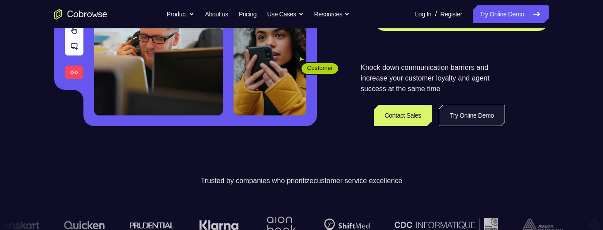  What do you see at coordinates (181, 14) in the screenshot?
I see `button: Product` at bounding box center [181, 14].